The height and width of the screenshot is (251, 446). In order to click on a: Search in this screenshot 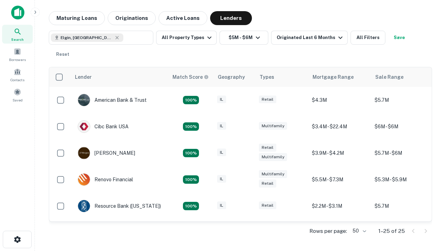, I will do `click(17, 34)`.